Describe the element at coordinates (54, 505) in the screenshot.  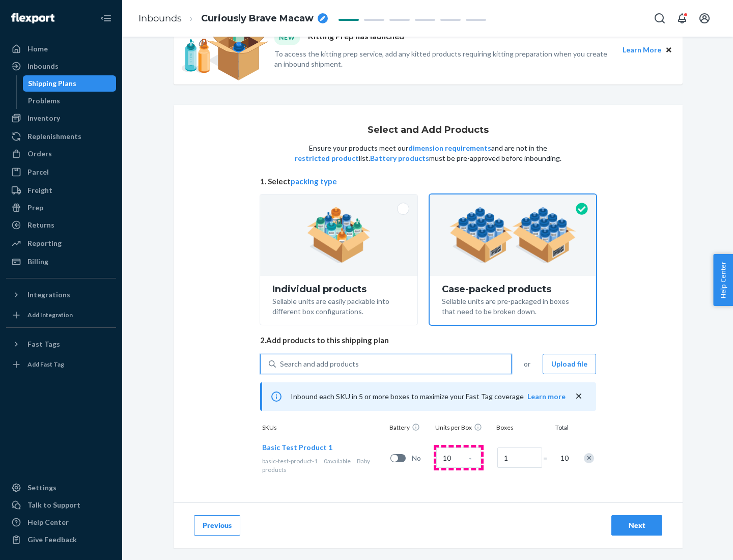
I see `div: Talk to Support` at that location.